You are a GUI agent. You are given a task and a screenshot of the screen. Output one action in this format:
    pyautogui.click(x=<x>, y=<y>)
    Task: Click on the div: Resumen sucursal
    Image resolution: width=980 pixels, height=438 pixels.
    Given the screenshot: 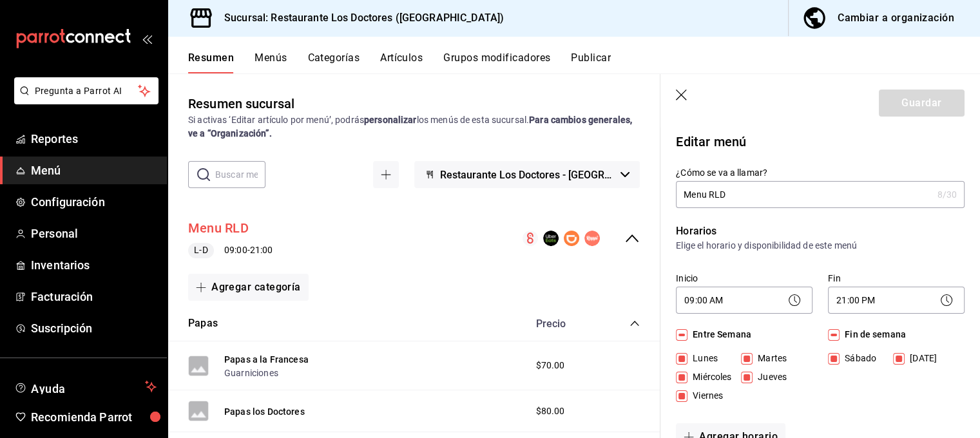 What is the action you would take?
    pyautogui.click(x=241, y=104)
    